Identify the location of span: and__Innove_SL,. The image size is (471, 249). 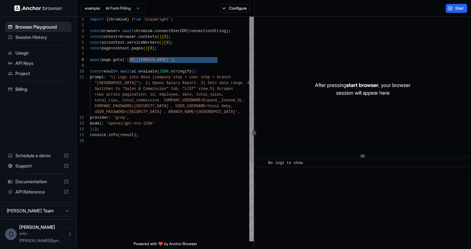
(227, 100).